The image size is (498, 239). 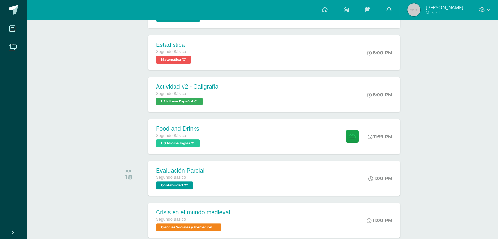 What do you see at coordinates (189, 227) in the screenshot?
I see `span: Ciencias Sociales y Formación Ciudadana 'C'` at bounding box center [189, 227].